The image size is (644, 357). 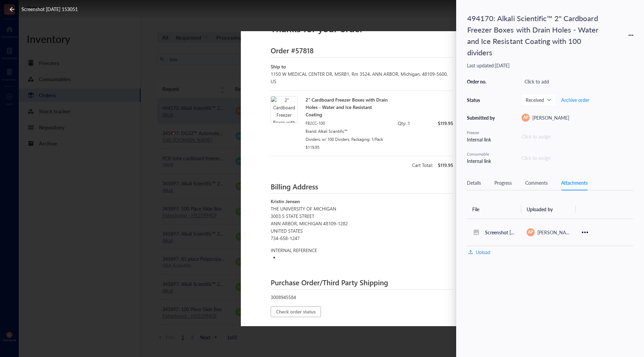 What do you see at coordinates (479, 252) in the screenshot?
I see `div: Upload` at bounding box center [479, 252].